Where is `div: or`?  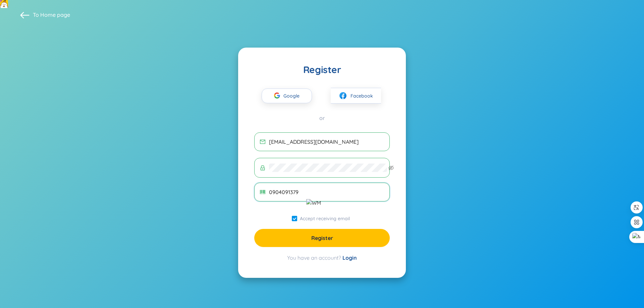 div: or is located at coordinates (322, 118).